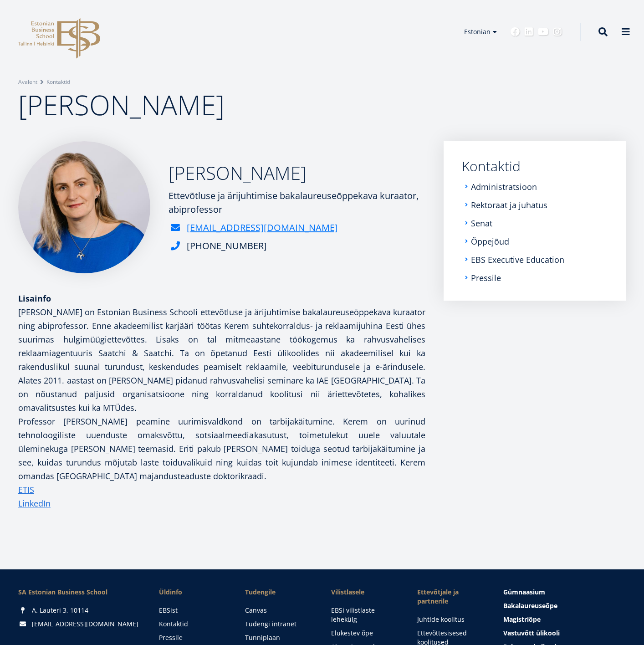  I want to click on div: SA Estonian Business School, so click(79, 592).